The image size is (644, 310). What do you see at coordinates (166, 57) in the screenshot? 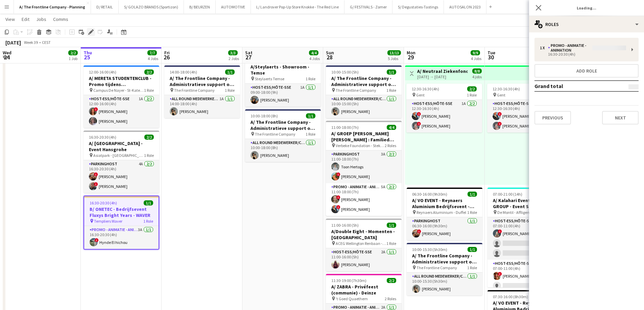
I see `span: 26` at bounding box center [166, 57].